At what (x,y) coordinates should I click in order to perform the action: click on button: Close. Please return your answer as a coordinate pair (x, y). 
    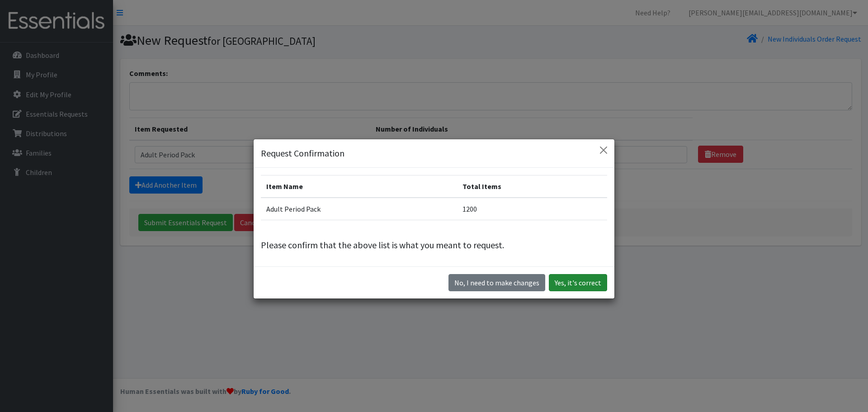
    Looking at the image, I should click on (604, 150).